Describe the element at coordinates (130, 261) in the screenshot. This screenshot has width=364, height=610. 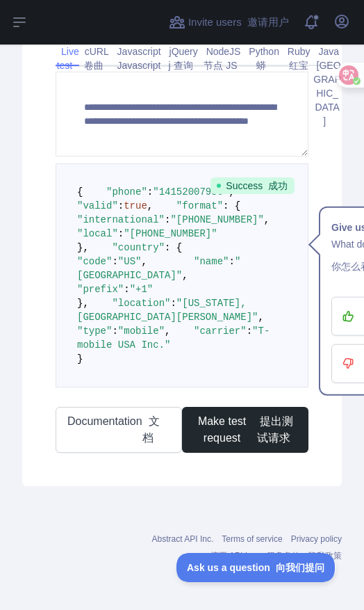
I see `span: "US"` at that location.